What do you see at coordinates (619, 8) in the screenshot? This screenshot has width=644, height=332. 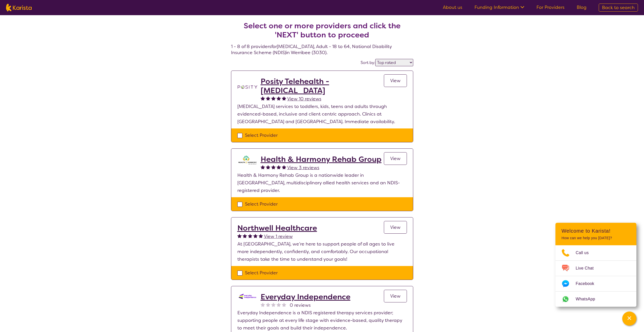 I see `a: Back to search` at bounding box center [619, 8].